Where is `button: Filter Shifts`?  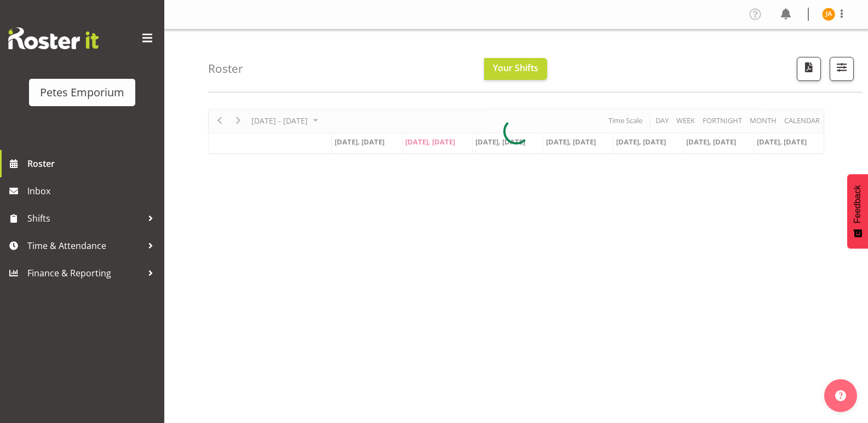 button: Filter Shifts is located at coordinates (841, 69).